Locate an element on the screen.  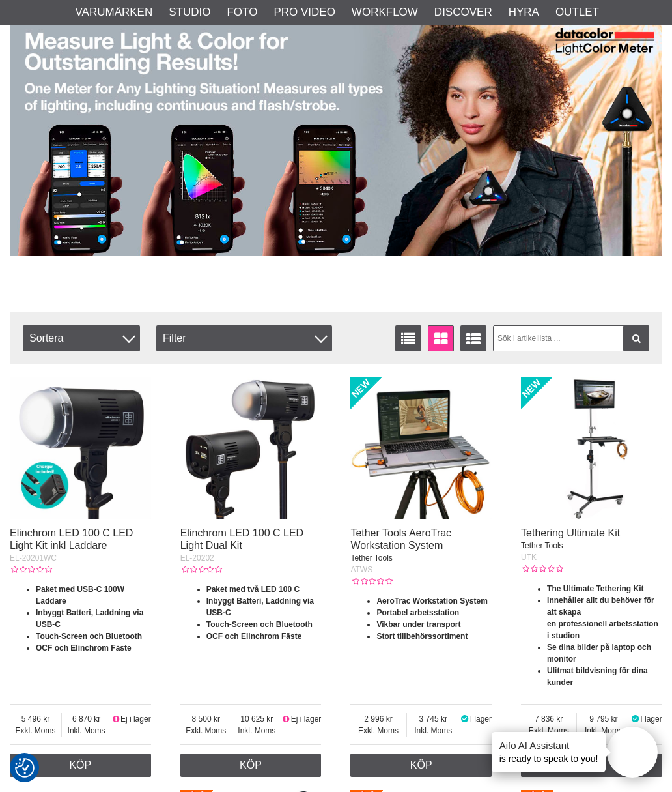
a: Hyra is located at coordinates (523, 13).